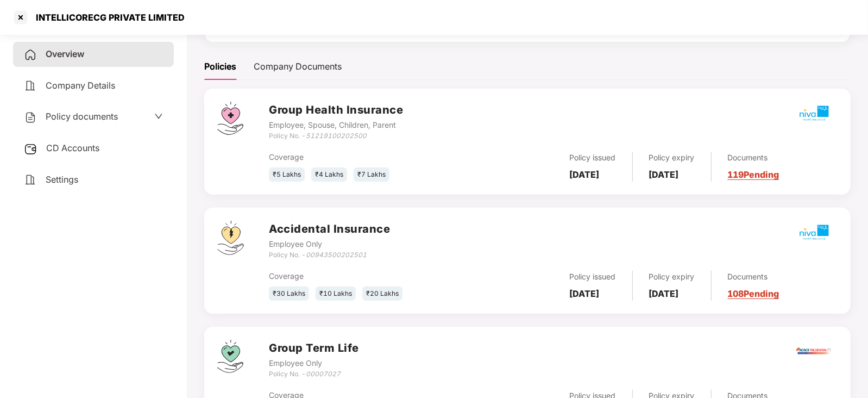 This screenshot has height=398, width=868. Describe the element at coordinates (754, 174) in the screenshot. I see `a: 119 Pending` at that location.